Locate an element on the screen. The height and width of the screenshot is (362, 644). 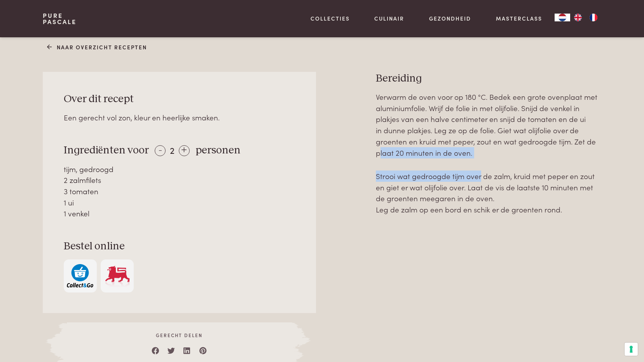
span: 2 is located at coordinates (172, 150).